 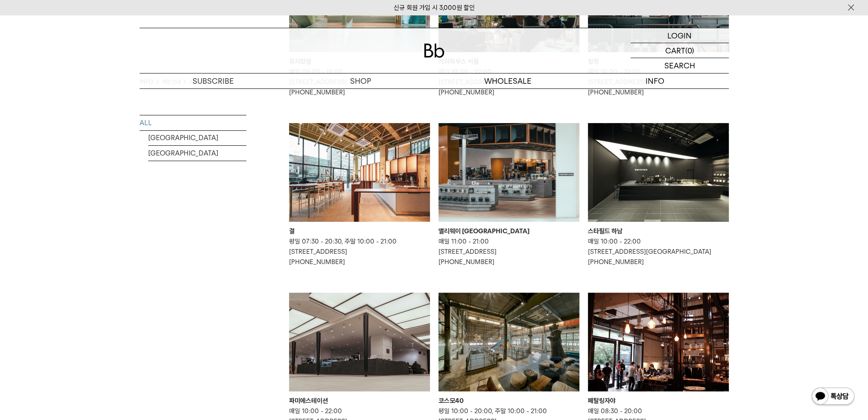 I want to click on div: 페탈링자야, so click(x=658, y=401).